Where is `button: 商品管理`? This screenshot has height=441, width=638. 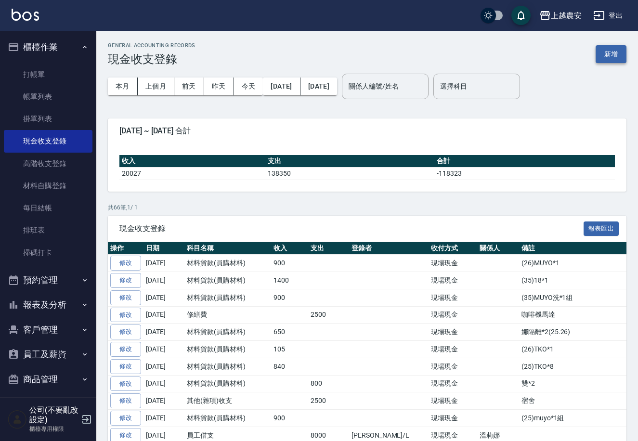
button: 商品管理 is located at coordinates (48, 379).